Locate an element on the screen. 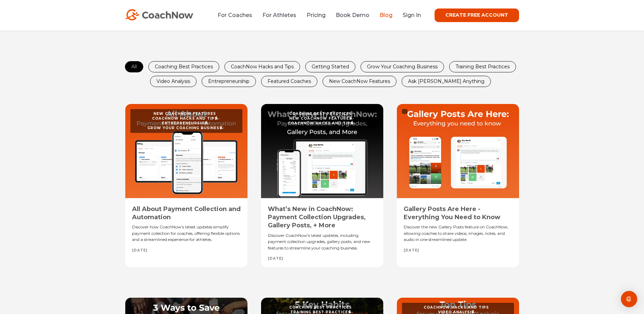 This screenshot has height=314, width=644. div: Discover the new Gallery Posts feature on CoachNow, allowing coaches to share videos, images, not... is located at coordinates (458, 233).